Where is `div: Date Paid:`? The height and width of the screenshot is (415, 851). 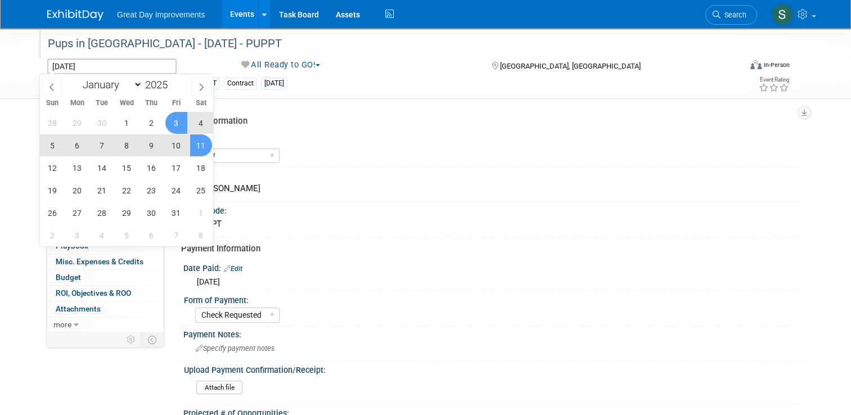 div: Date Paid: is located at coordinates (493, 267).